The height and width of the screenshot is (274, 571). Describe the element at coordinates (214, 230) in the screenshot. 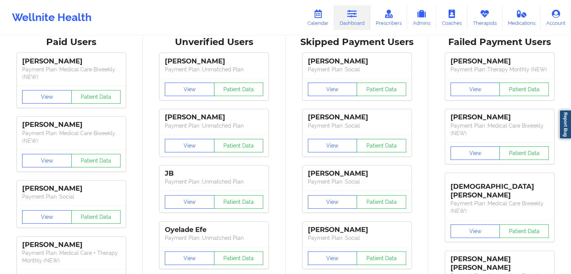

I see `div: Oyelade Efe` at that location.